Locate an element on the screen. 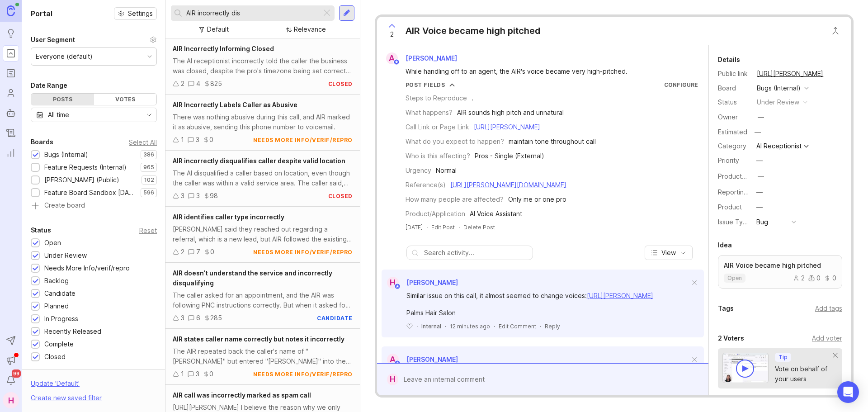  div: AI Receptionist is located at coordinates (778, 146).